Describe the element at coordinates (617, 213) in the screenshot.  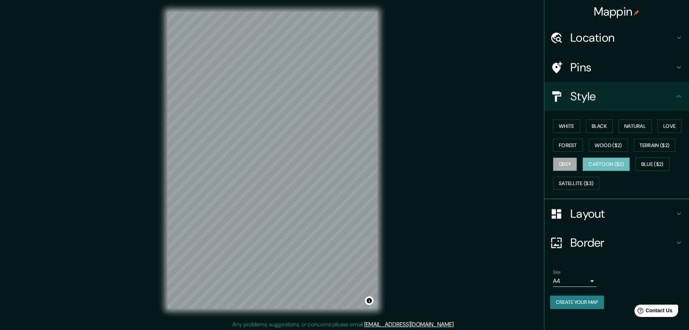
I see `div: Layout` at that location.